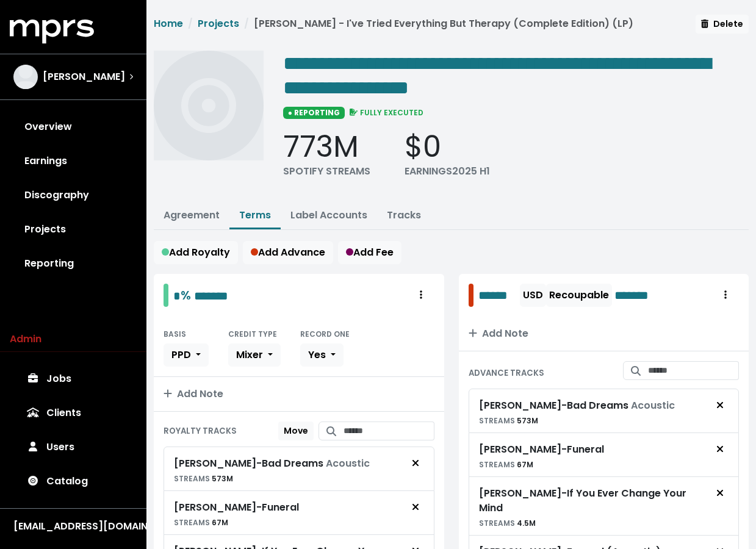  What do you see at coordinates (693, 370) in the screenshot?
I see `input: Search for tracks by title and link them to this advance` at bounding box center [693, 370].